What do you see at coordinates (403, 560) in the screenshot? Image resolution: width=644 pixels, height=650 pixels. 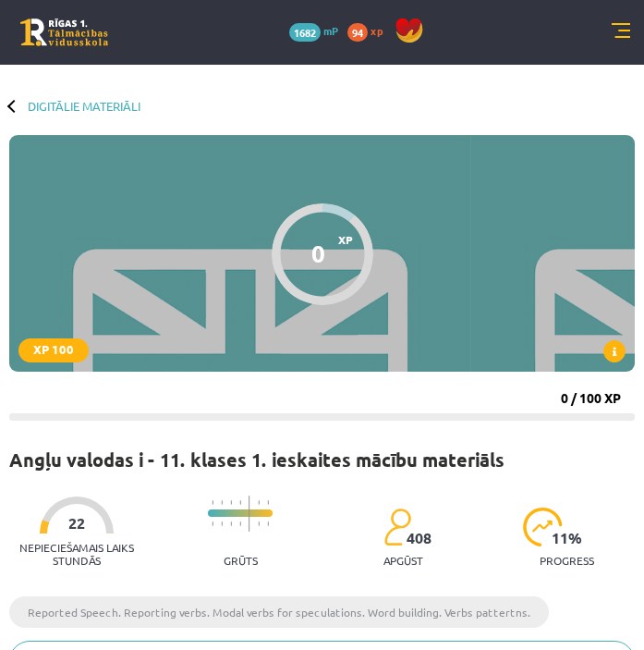 I see `p: apgūst` at bounding box center [403, 560].